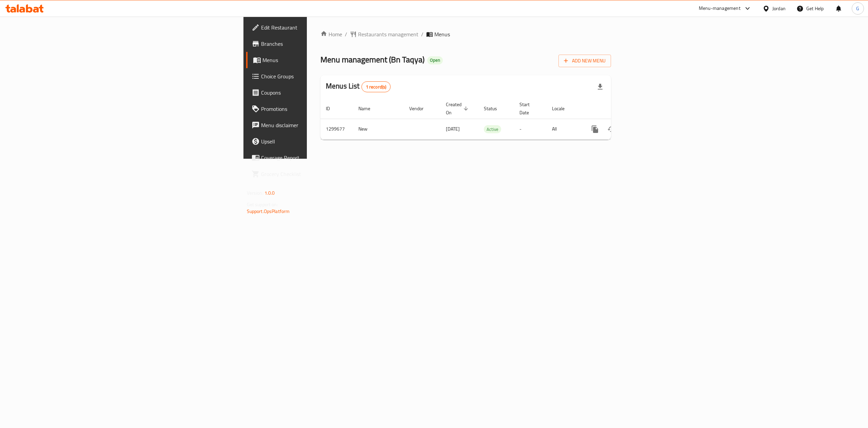 The image size is (868, 428). What do you see at coordinates (317, 157) in the screenshot?
I see `a: Coverage Report` at bounding box center [317, 157].